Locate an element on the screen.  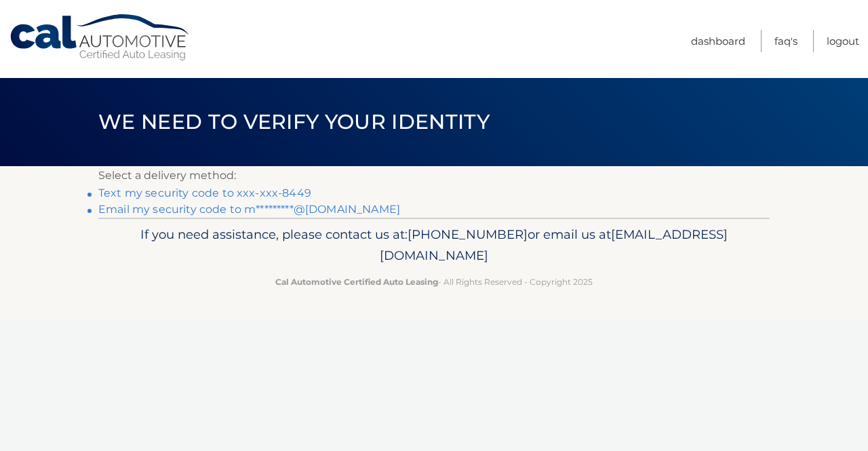
a: Logout is located at coordinates (843, 40).